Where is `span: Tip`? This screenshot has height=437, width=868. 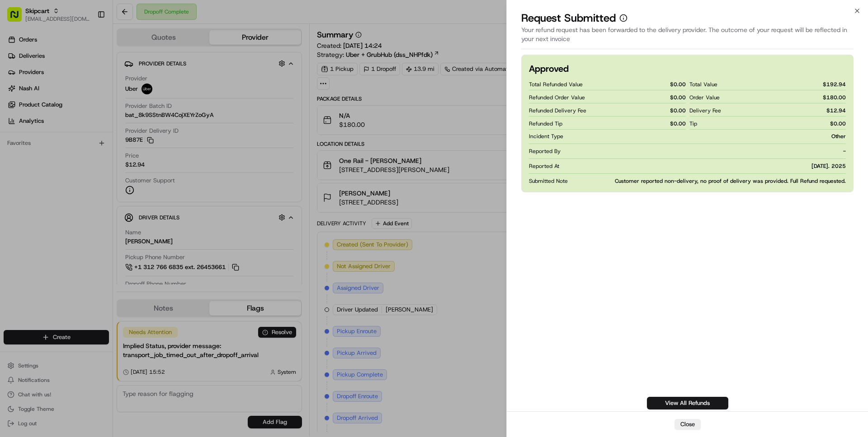 span: Tip is located at coordinates (693, 124).